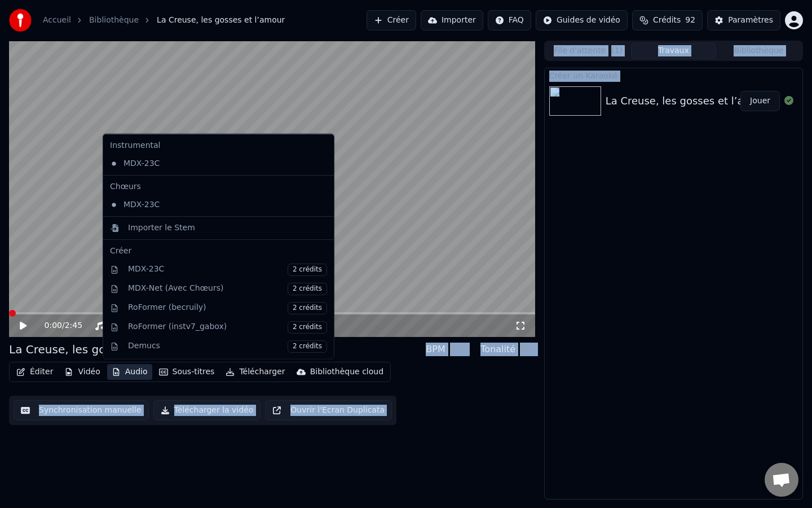 Image resolution: width=812 pixels, height=508 pixels. What do you see at coordinates (744, 20) in the screenshot?
I see `button: Paramètres` at bounding box center [744, 20].